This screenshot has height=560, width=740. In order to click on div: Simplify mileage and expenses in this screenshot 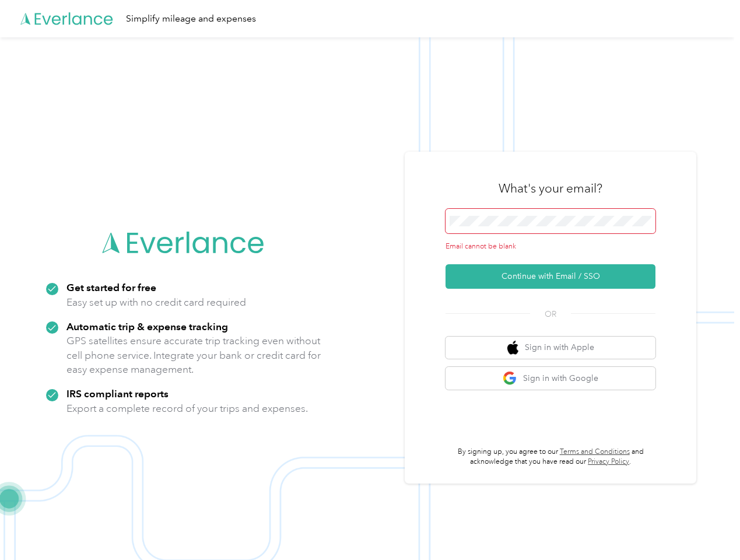, I will do `click(191, 19)`.